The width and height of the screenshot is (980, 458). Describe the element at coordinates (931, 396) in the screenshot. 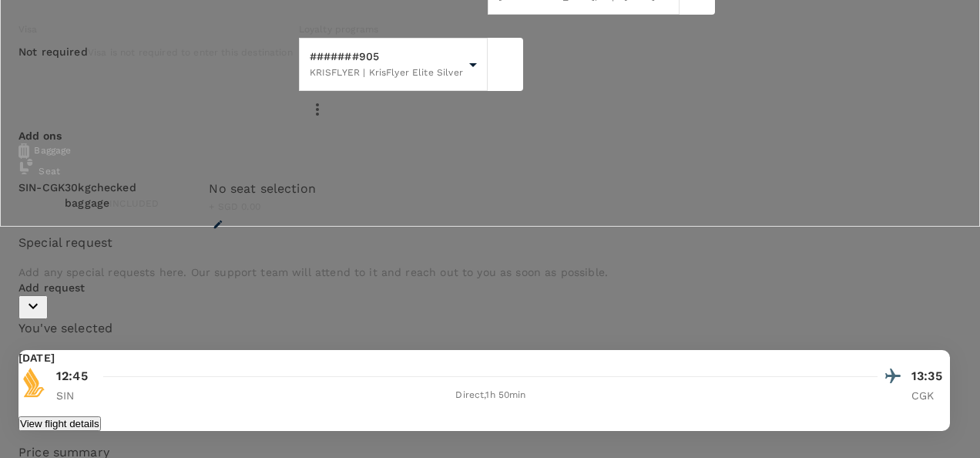

I see `p: CGK` at that location.